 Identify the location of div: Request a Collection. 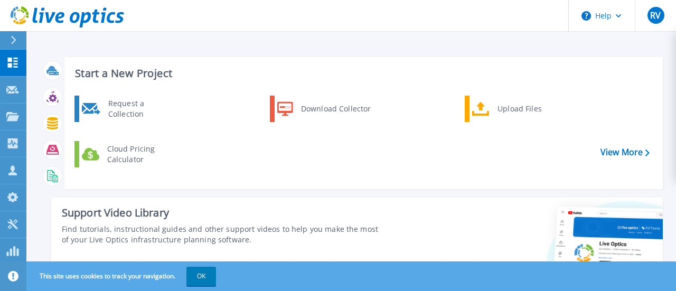
(141, 109).